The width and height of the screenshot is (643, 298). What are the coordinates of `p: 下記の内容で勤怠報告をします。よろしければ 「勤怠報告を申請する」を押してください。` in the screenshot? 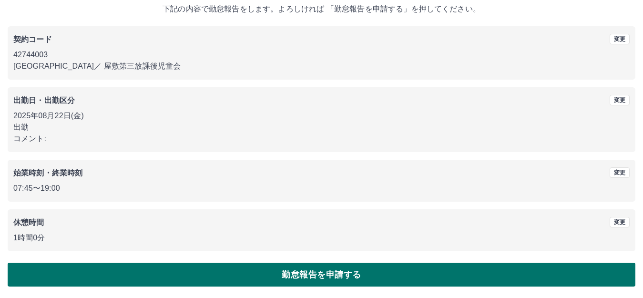 It's located at (321, 9).